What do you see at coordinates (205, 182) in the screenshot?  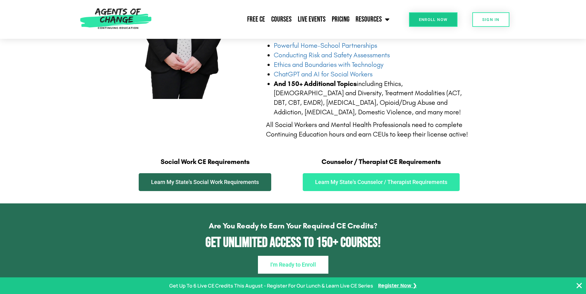 I see `span: Learn My State's Social Work Requirements` at bounding box center [205, 182].